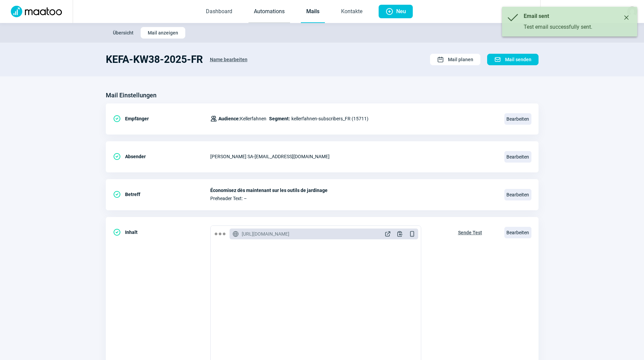 This screenshot has height=360, width=644. What do you see at coordinates (269, 12) in the screenshot?
I see `a: Automations` at bounding box center [269, 12].